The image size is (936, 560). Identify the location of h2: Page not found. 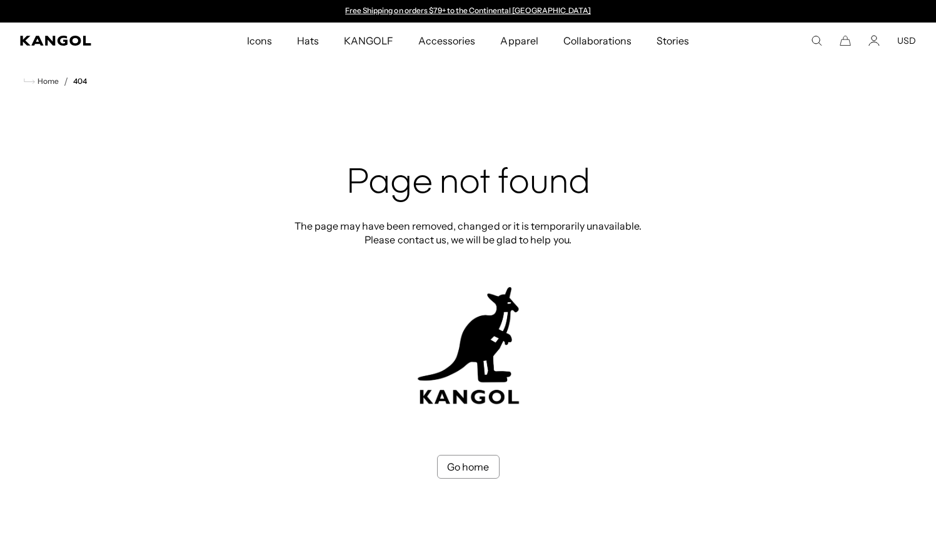
(469, 184).